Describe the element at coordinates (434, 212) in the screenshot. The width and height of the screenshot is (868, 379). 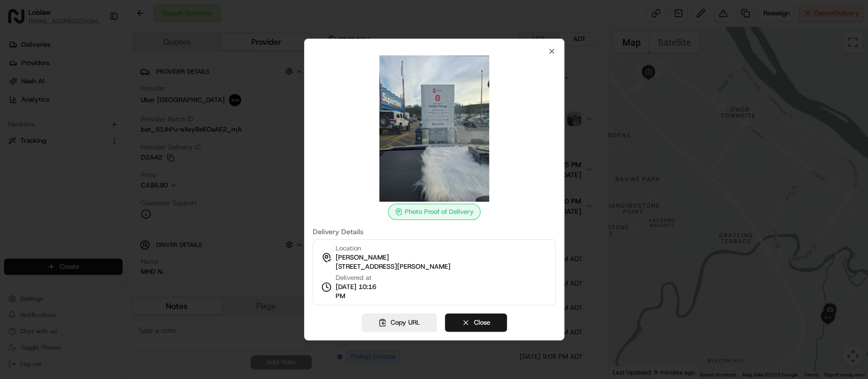
I see `div: Photo Proof of Delivery` at that location.